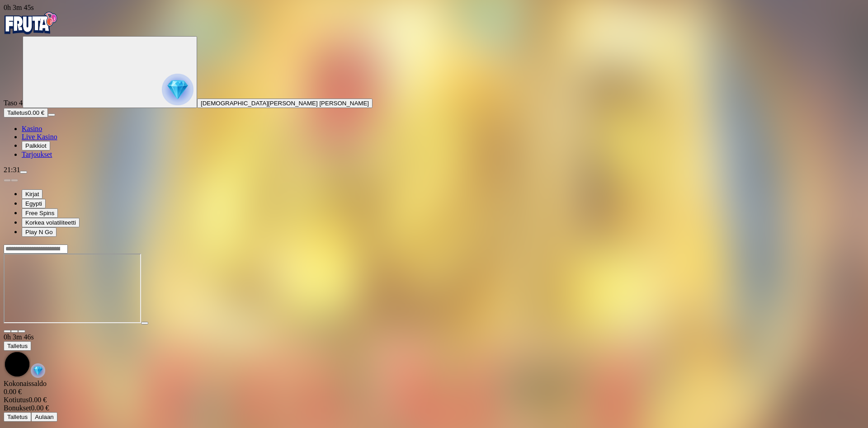 The height and width of the screenshot is (428, 868). Describe the element at coordinates (50, 223) in the screenshot. I see `span: Korkea volatiliteetti` at that location.